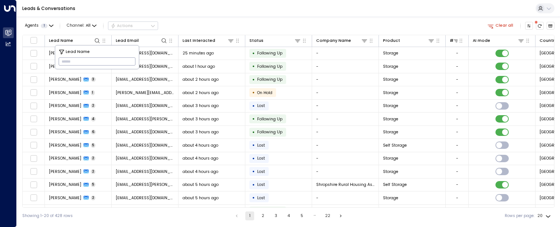  What do you see at coordinates (499, 40) in the screenshot?
I see `div: AI mode` at bounding box center [499, 40].